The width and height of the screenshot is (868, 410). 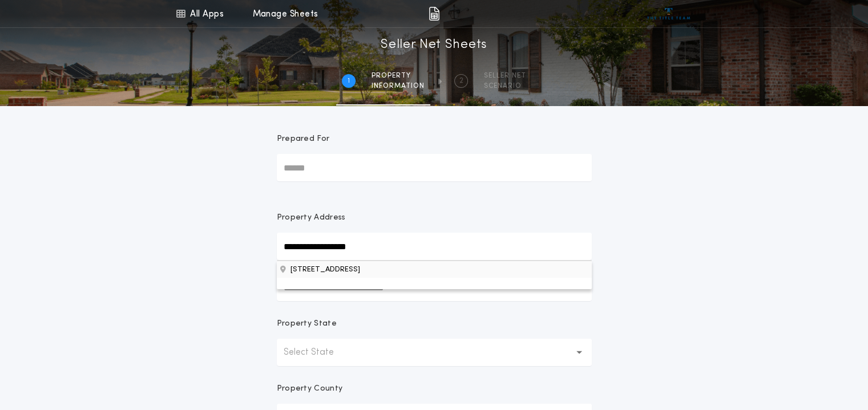 What do you see at coordinates (434, 45) in the screenshot?
I see `h1: Seller Net Sheets` at bounding box center [434, 45].